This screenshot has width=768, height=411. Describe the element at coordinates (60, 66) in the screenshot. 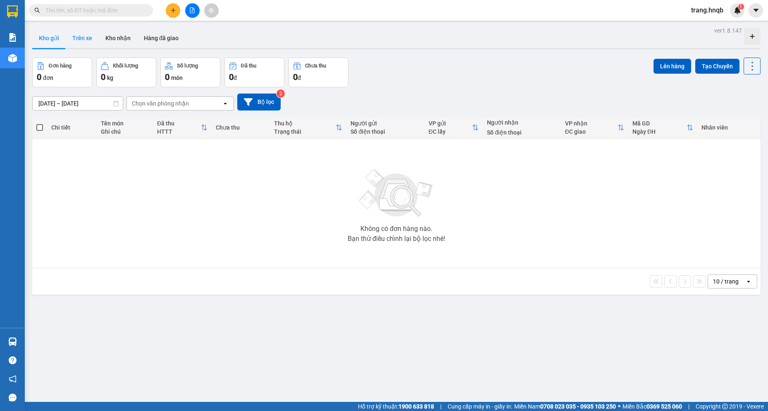

I see `div: Đơn hàng` at that location.